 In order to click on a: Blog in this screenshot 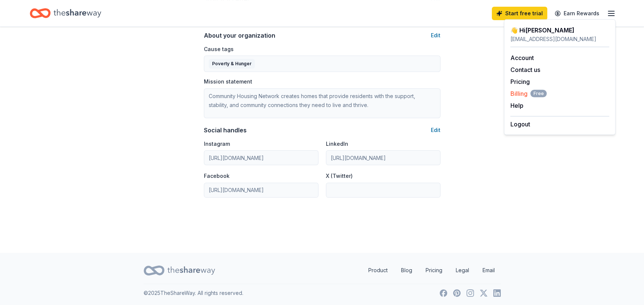, I will do `click(407, 270)`.